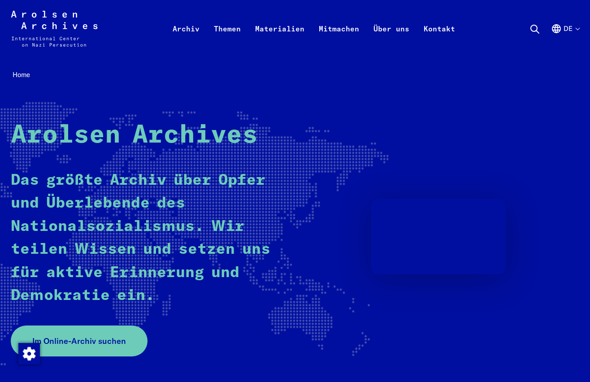 This screenshot has width=590, height=382. Describe the element at coordinates (186, 39) in the screenshot. I see `a: Archiv` at that location.